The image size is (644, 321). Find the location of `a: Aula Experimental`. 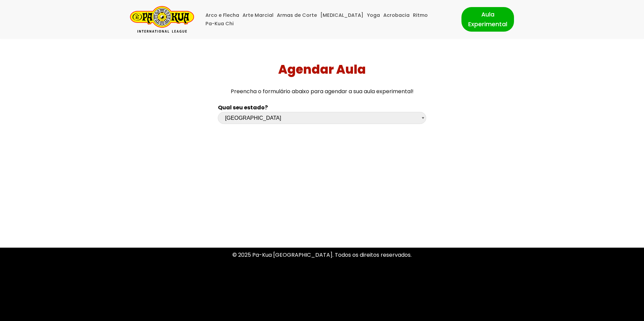

a: Aula Experimental is located at coordinates (488, 19).